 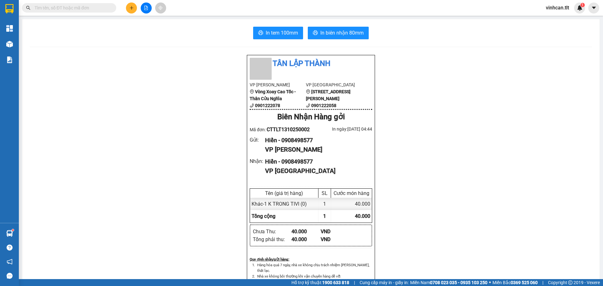 What do you see at coordinates (28, 8) in the screenshot?
I see `span: search` at bounding box center [28, 8].